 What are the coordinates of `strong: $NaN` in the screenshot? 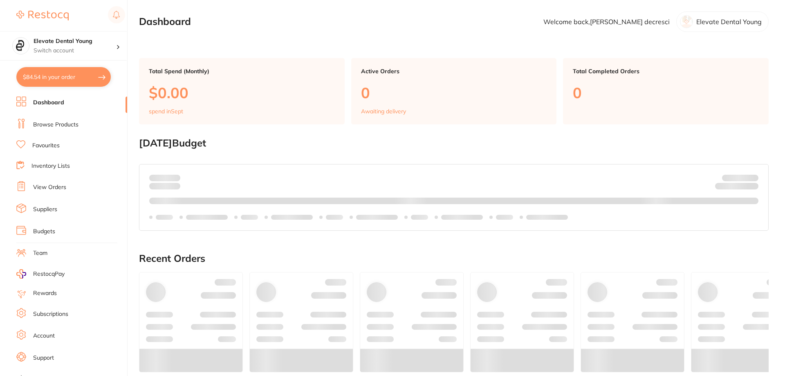 It's located at (750, 177).